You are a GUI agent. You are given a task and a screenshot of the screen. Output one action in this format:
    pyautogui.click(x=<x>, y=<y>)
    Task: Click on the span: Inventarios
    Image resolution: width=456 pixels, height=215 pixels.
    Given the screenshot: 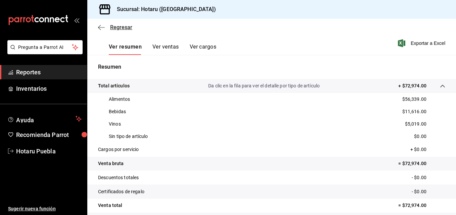 What is the action you would take?
    pyautogui.click(x=49, y=89)
    